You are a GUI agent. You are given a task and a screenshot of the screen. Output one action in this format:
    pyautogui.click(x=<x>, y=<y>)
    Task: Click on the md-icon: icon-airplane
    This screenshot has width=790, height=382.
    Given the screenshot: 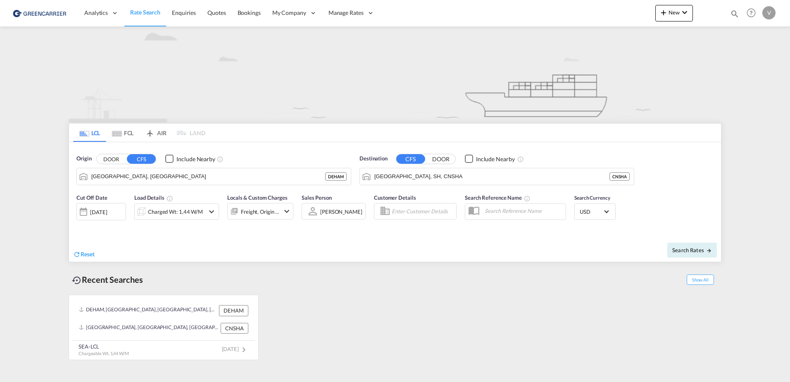 What is the action you would take?
    pyautogui.click(x=150, y=131)
    